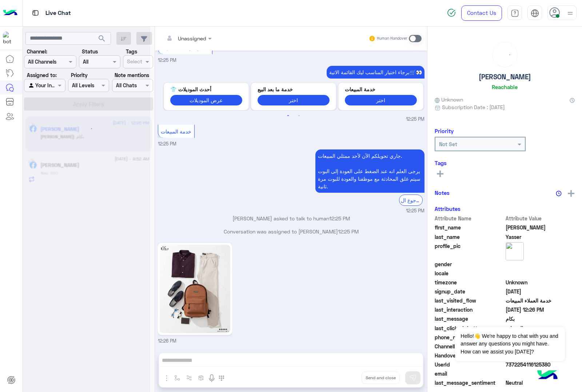 The height and width of the screenshot is (392, 582). Describe the element at coordinates (442, 192) in the screenshot. I see `h6: Notes` at that location.